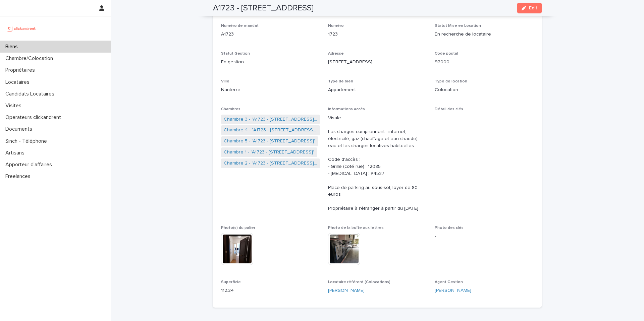 Image resolution: width=644 pixels, height=321 pixels. I want to click on p: Sinch - Téléphone, so click(28, 141).